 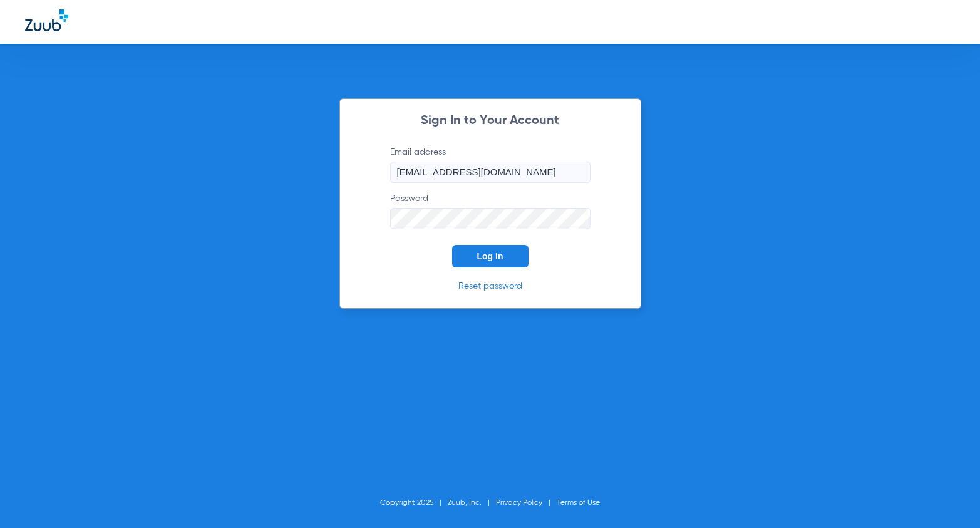 I want to click on label: Email address, so click(x=490, y=164).